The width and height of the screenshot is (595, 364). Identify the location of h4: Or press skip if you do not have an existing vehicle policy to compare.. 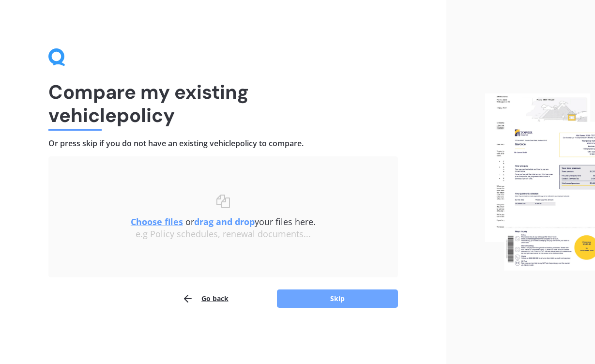
(223, 143).